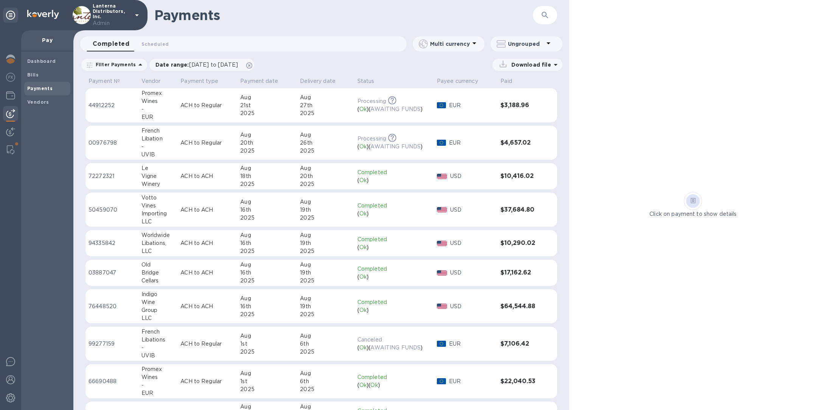  Describe the element at coordinates (267, 105) in the screenshot. I see `div: 21st` at that location.